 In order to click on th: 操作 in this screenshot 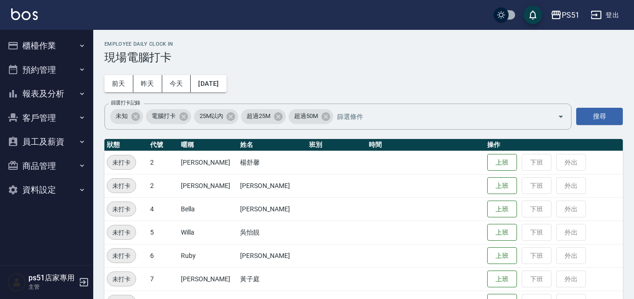, I will do `click(554, 145)`.